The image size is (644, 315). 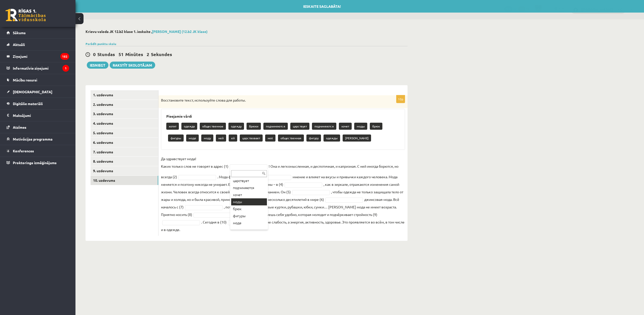 I want to click on div: фигуры, so click(x=249, y=216).